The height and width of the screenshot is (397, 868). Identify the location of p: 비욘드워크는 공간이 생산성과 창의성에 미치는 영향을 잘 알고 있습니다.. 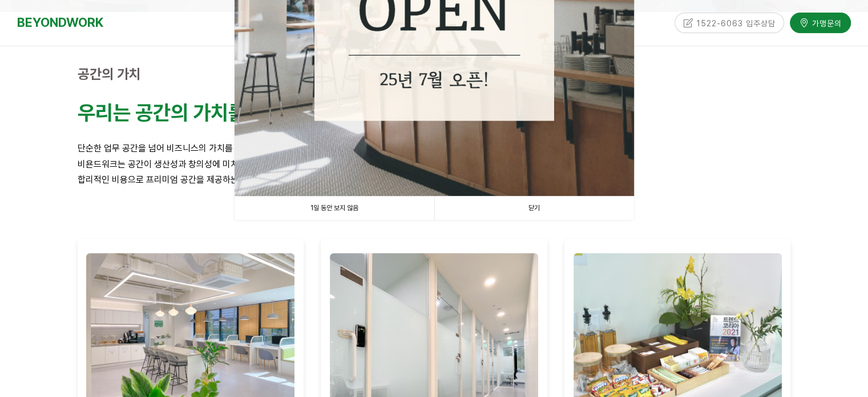
(434, 164).